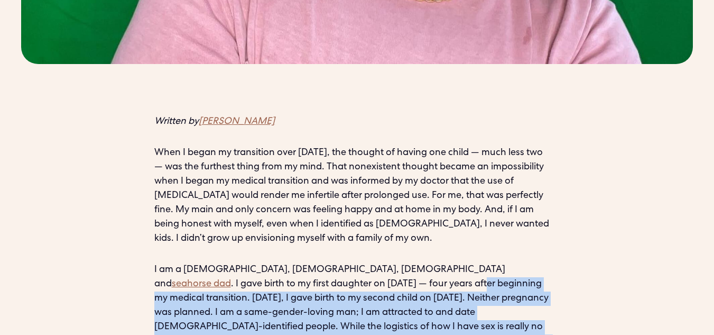 This screenshot has width=714, height=335. Describe the element at coordinates (177, 122) in the screenshot. I see `em: Written by` at that location.